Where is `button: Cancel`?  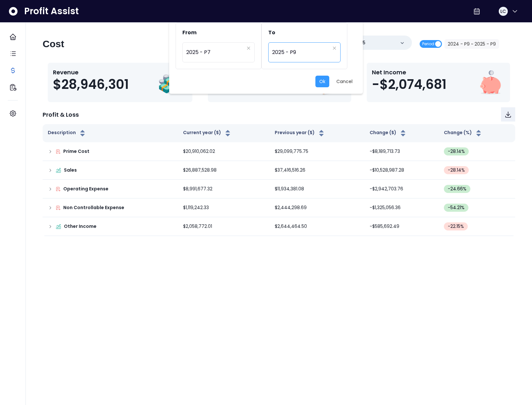
button: Cancel is located at coordinates (345, 82).